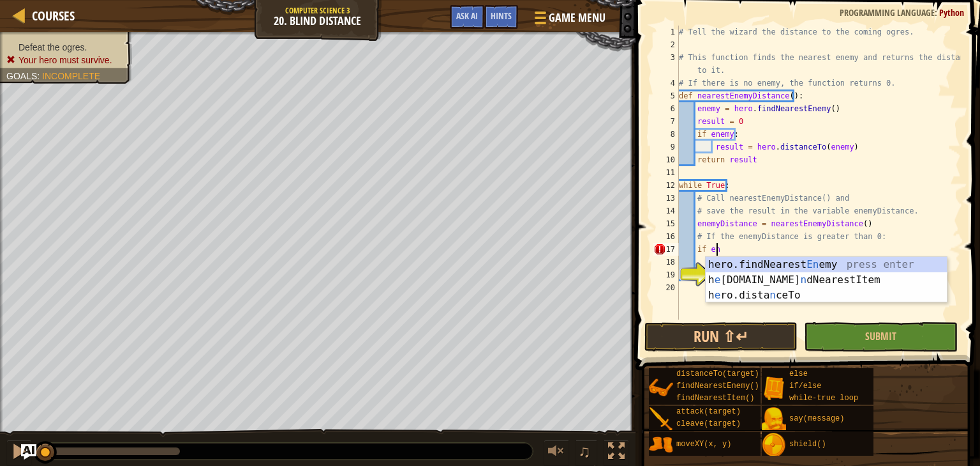  Describe the element at coordinates (666, 83) in the screenshot. I see `div: 4` at that location.